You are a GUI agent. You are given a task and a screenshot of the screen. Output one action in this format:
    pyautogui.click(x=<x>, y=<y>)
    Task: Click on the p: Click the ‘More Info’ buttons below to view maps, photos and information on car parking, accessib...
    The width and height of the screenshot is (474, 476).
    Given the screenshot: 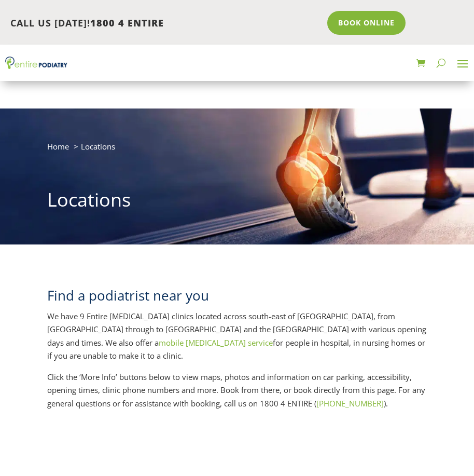 What is the action you would take?
    pyautogui.click(x=236, y=390)
    